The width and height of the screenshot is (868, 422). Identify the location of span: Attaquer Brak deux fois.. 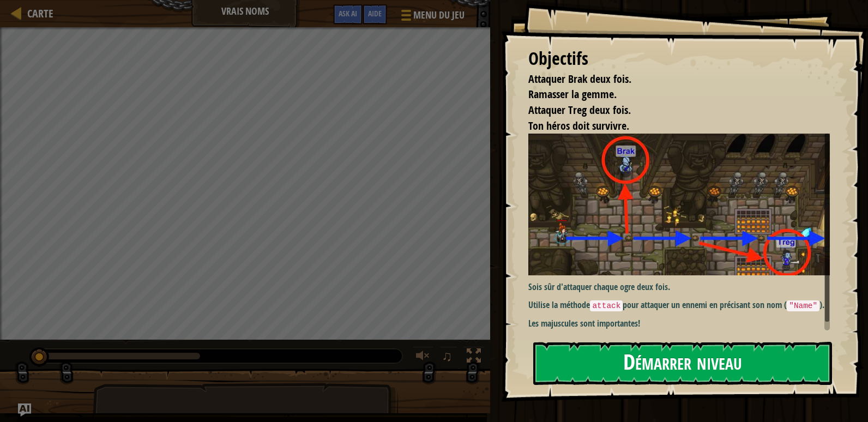
(579, 79).